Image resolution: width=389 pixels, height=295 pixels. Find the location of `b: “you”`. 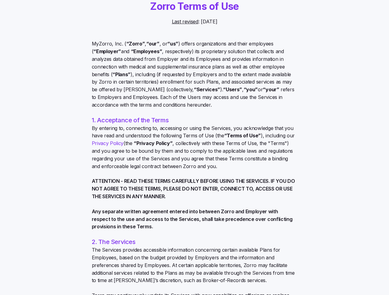

b: “you” is located at coordinates (251, 90).